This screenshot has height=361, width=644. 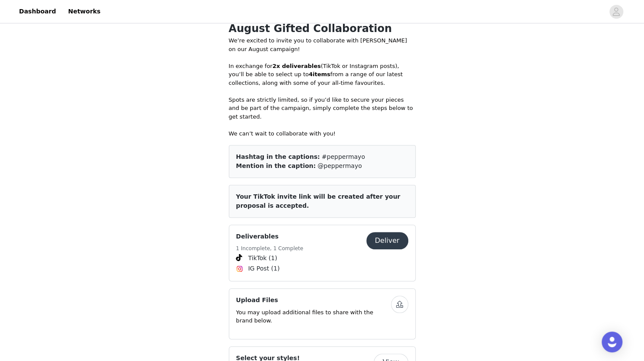 What do you see at coordinates (322, 74) in the screenshot?
I see `p: In exchange for (TikTok or Instagram posts), you’ll be able to select up to from a range of our l...` at bounding box center [322, 74].